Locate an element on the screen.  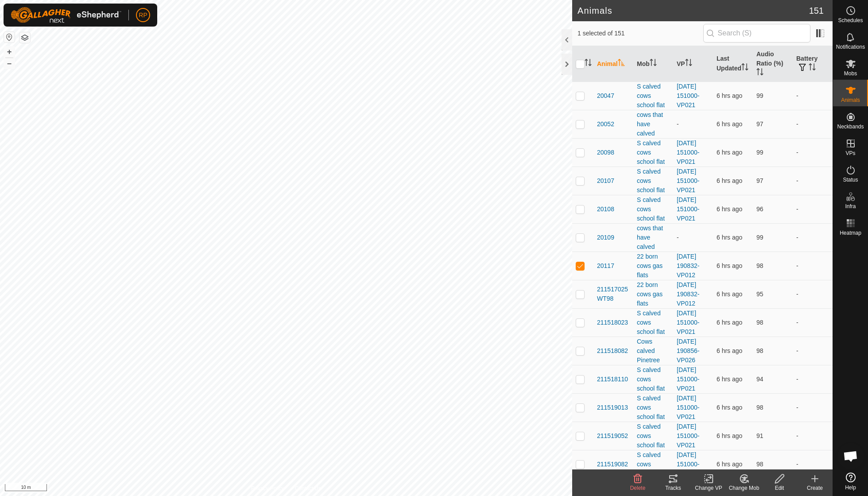
input: Search (S) is located at coordinates (757, 34).